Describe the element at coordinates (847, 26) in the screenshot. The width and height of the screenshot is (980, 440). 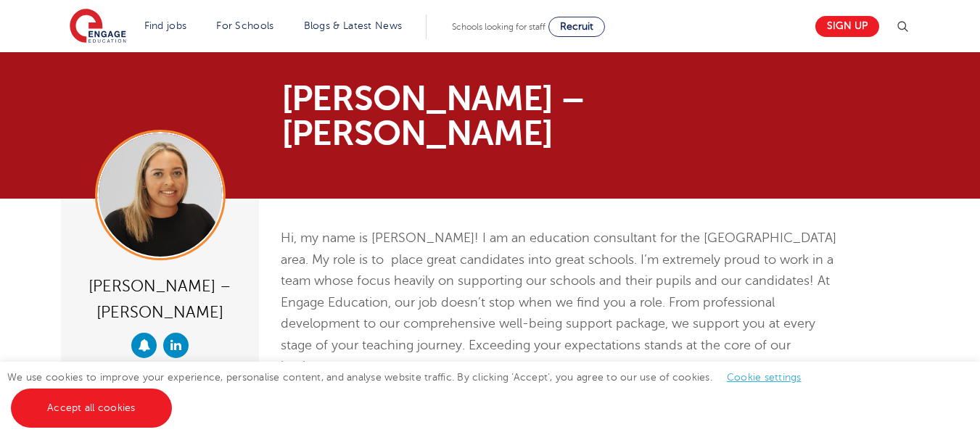
I see `a: Sign up` at that location.